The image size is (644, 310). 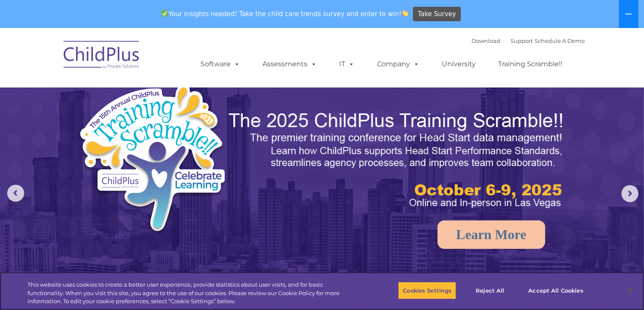 I want to click on button: Close, so click(x=631, y=290).